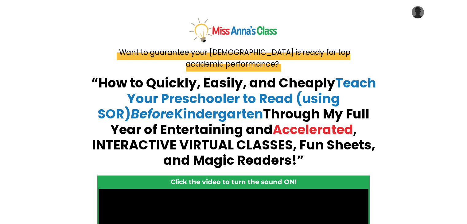 The width and height of the screenshot is (467, 224). Describe the element at coordinates (234, 122) in the screenshot. I see `strong: “How to Quickly, Easily, and Cheaply Through My Full Year of Entertaining and , INTERACTIVE VIRTU...` at that location.